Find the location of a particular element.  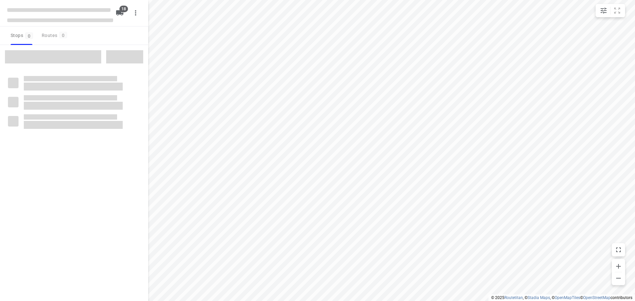

a: OpenMapTiles is located at coordinates (567, 298).